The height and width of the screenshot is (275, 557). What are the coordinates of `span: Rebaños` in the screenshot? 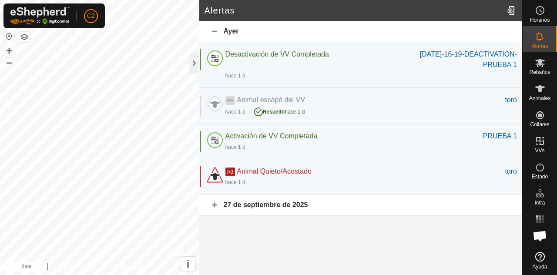 It's located at (540, 72).